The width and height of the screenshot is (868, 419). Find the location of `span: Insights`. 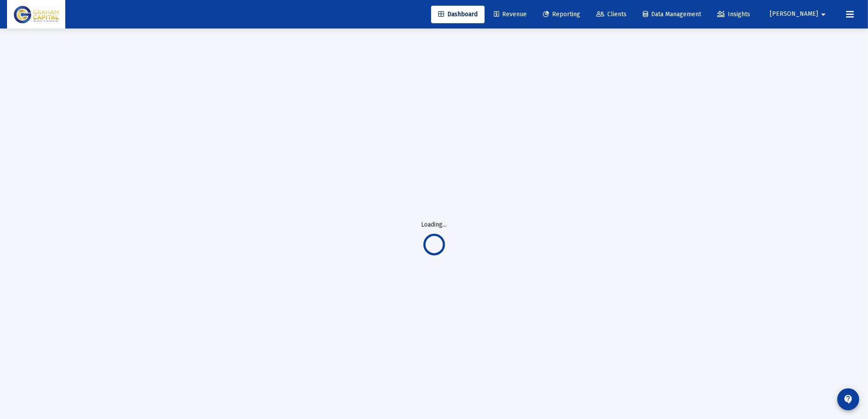

span: Insights is located at coordinates (733, 14).